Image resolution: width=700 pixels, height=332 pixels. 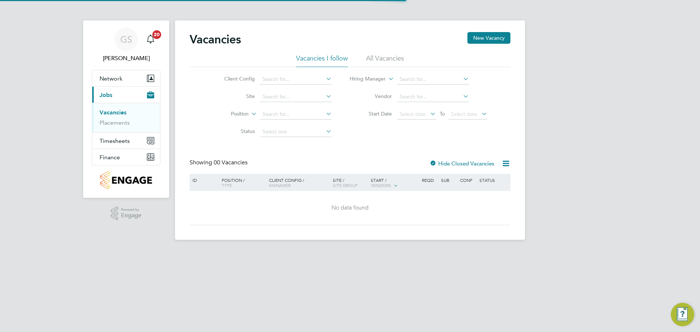 What do you see at coordinates (381, 185) in the screenshot?
I see `span: Vendors` at bounding box center [381, 185].